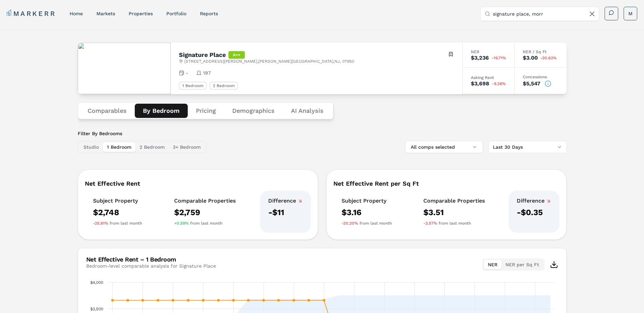  What do you see at coordinates (430, 223) in the screenshot?
I see `span: -3.57%` at bounding box center [430, 223].